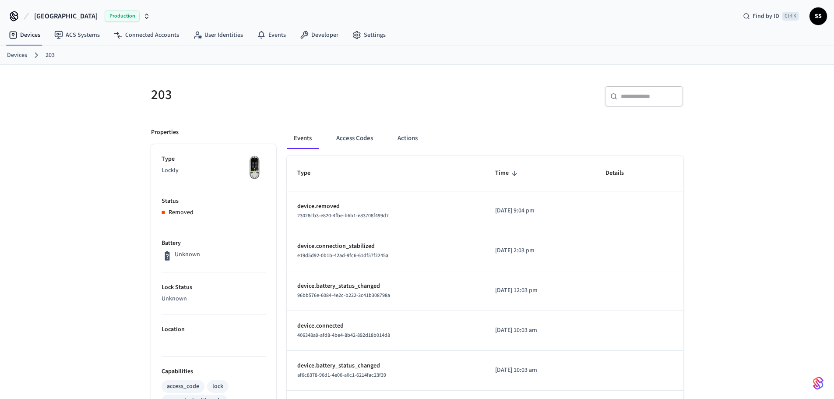 The image size is (834, 399). What do you see at coordinates (766, 16) in the screenshot?
I see `span: Find by ID` at bounding box center [766, 16].